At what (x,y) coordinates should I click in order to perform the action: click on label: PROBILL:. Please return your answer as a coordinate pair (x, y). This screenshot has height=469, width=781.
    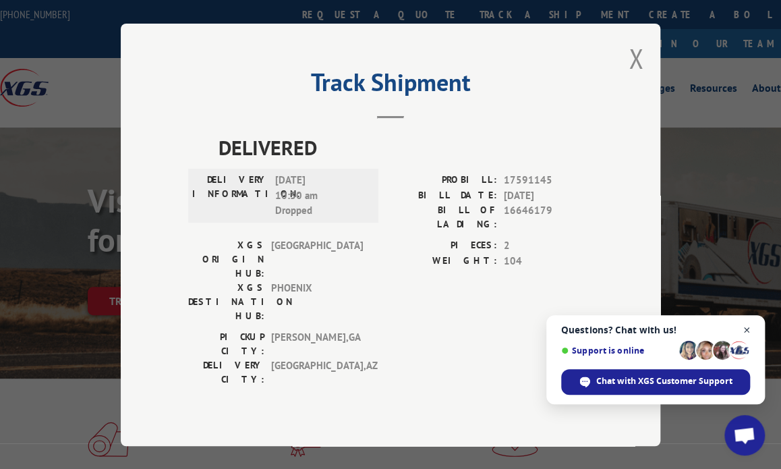
    Looking at the image, I should click on (444, 180).